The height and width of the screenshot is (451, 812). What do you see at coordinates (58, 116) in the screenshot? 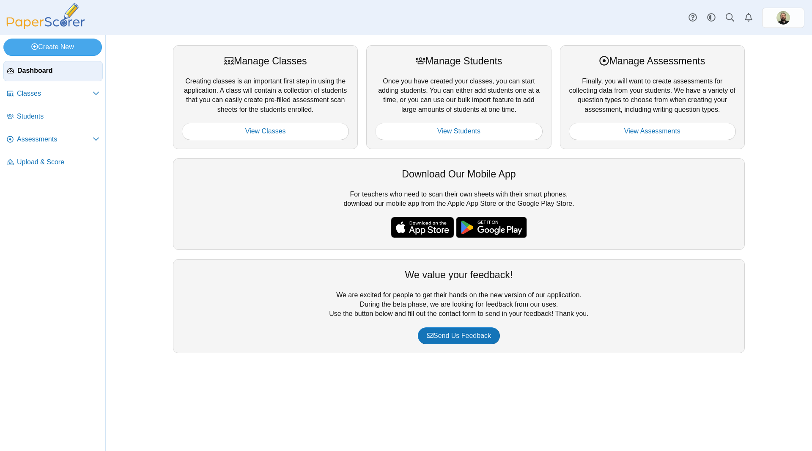
I see `span: Students` at bounding box center [58, 116].